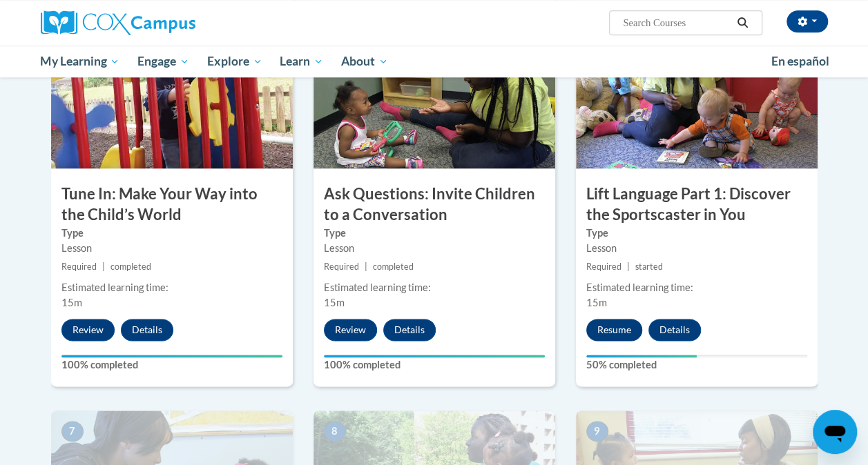 The height and width of the screenshot is (465, 868). I want to click on button: Search, so click(742, 22).